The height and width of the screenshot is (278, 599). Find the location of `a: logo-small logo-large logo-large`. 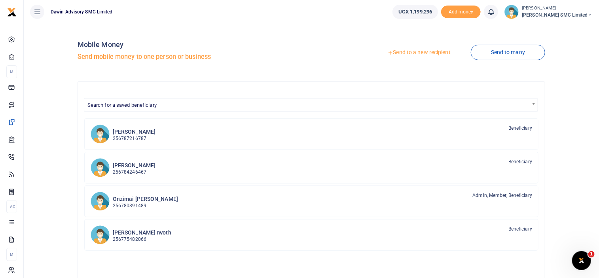

a: logo-small logo-large logo-large is located at coordinates (12, 11).